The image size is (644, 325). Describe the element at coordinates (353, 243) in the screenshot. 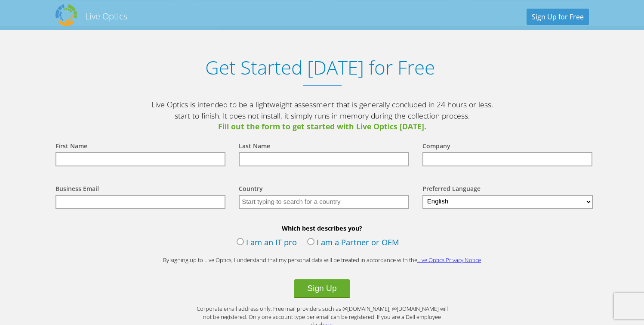

I see `label: I am a Partner or OEM` at that location.